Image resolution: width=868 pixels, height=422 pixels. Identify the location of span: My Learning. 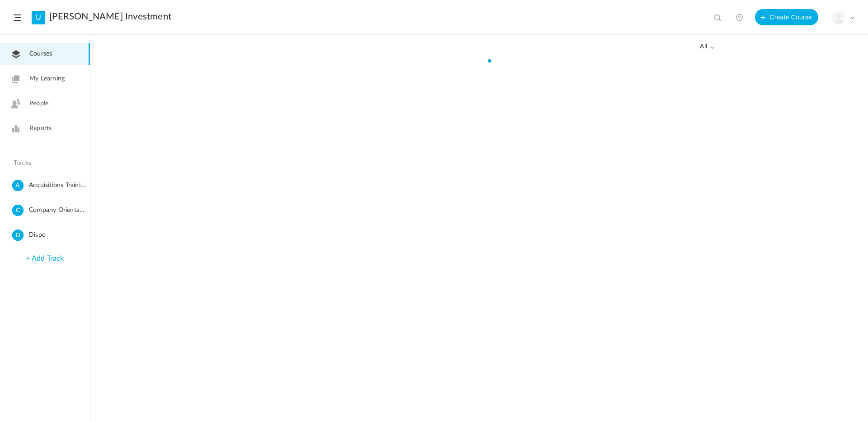
(47, 78).